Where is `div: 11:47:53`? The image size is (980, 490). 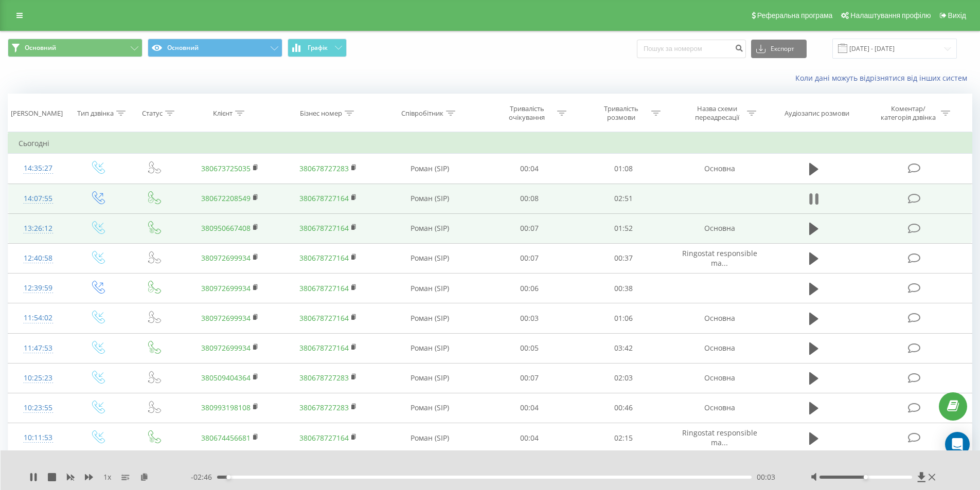
div: 11:47:53 is located at coordinates (38, 348).